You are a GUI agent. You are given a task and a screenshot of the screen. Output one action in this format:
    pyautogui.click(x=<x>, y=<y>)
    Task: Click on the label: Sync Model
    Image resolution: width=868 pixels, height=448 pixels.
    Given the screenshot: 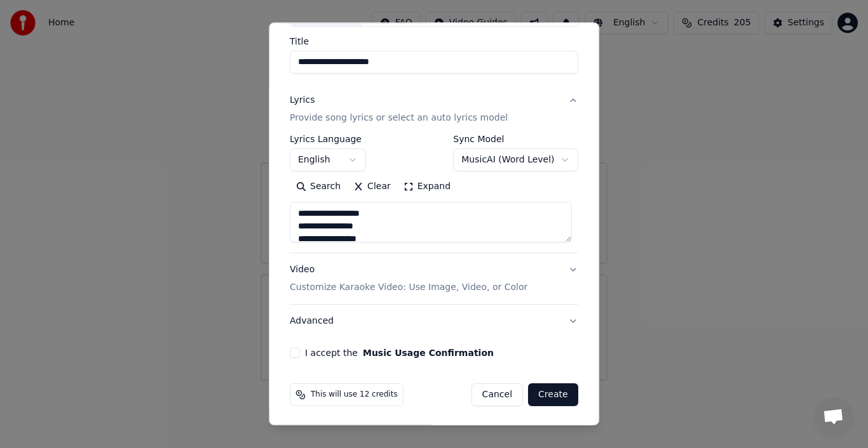 What is the action you would take?
    pyautogui.click(x=516, y=139)
    